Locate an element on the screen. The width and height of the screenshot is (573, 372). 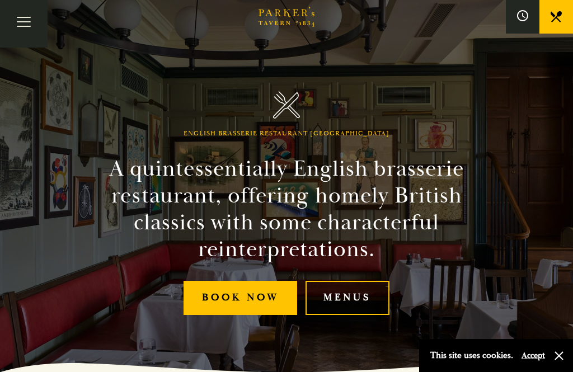
button: Close and accept is located at coordinates (559, 356).